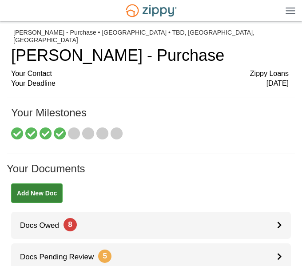  I want to click on div: Your Contact, so click(150, 74).